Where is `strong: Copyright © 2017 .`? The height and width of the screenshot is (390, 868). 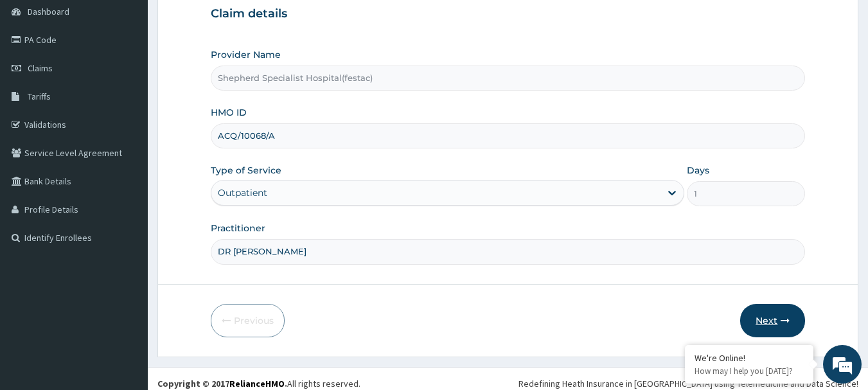 strong: Copyright © 2017 . is located at coordinates (222, 383).